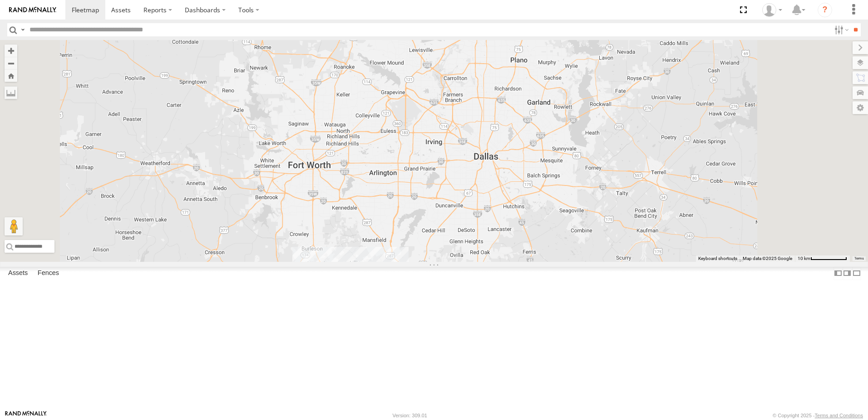  Describe the element at coordinates (26, 415) in the screenshot. I see `a: Visit our Website` at that location.